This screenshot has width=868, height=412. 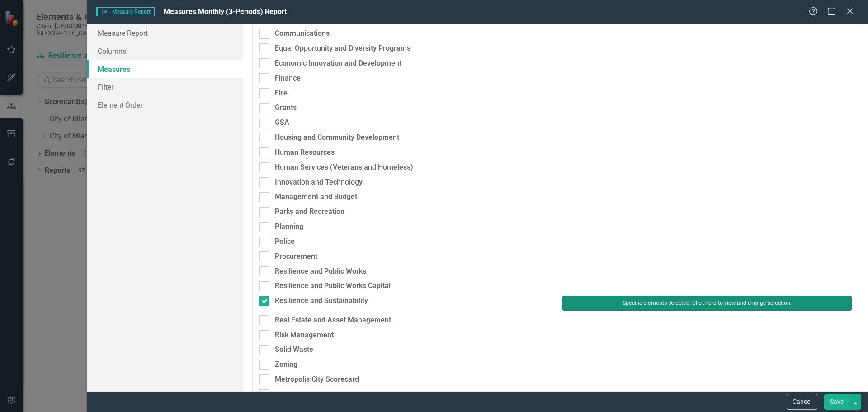 I want to click on a: Measures, so click(x=165, y=69).